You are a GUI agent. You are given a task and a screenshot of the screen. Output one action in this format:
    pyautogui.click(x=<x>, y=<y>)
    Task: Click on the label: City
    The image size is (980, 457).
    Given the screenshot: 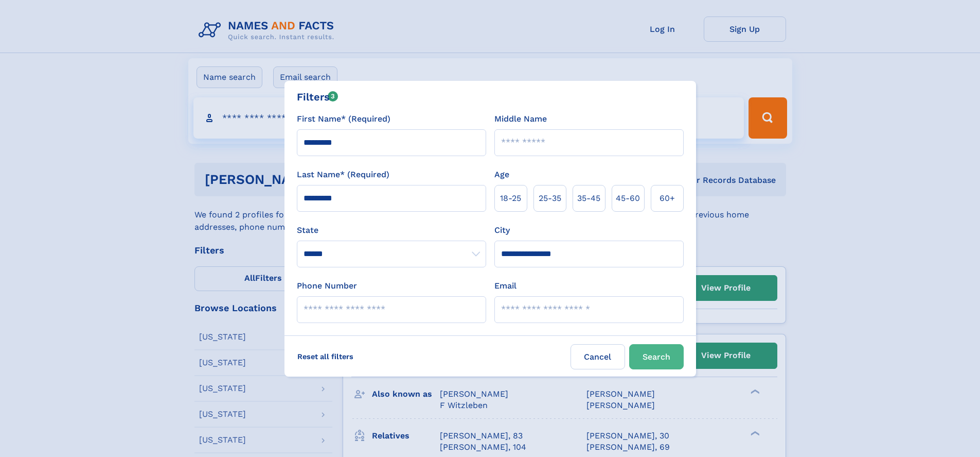 What is the action you would take?
    pyautogui.click(x=502, y=230)
    